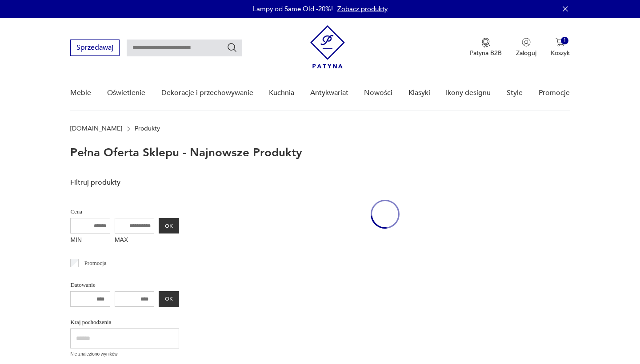 The image size is (640, 364). Describe the element at coordinates (124, 285) in the screenshot. I see `p: Datowanie` at that location.